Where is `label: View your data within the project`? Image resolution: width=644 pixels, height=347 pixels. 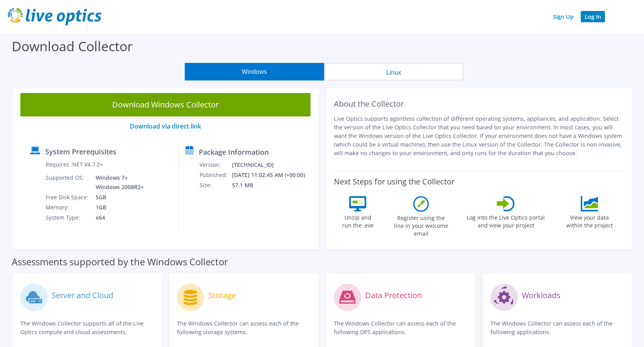
label: View your data within the project is located at coordinates (589, 220).